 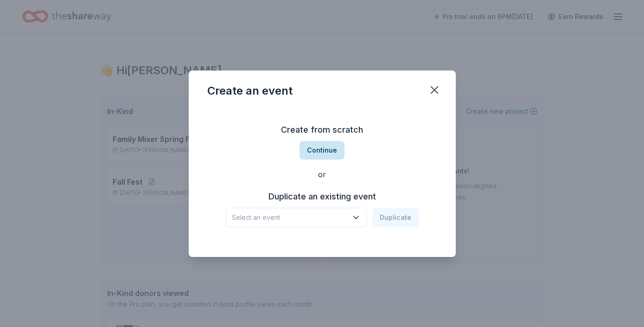 What do you see at coordinates (323, 197) in the screenshot?
I see `h3: Duplicate an existing event` at bounding box center [323, 197].